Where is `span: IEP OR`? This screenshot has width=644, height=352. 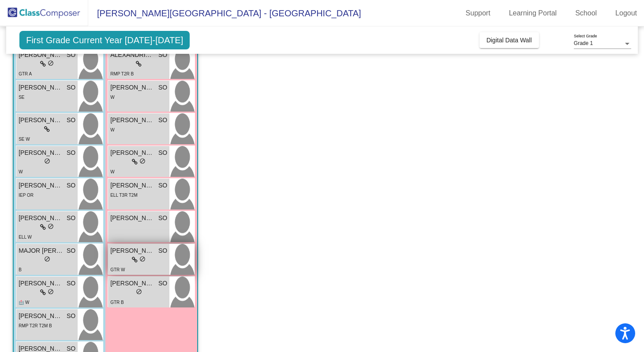 span: IEP OR is located at coordinates (26, 195).